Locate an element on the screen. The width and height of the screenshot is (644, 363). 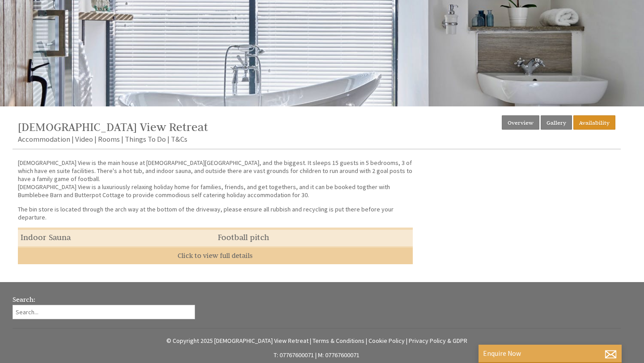
a: Cookie Policy is located at coordinates (386, 340).